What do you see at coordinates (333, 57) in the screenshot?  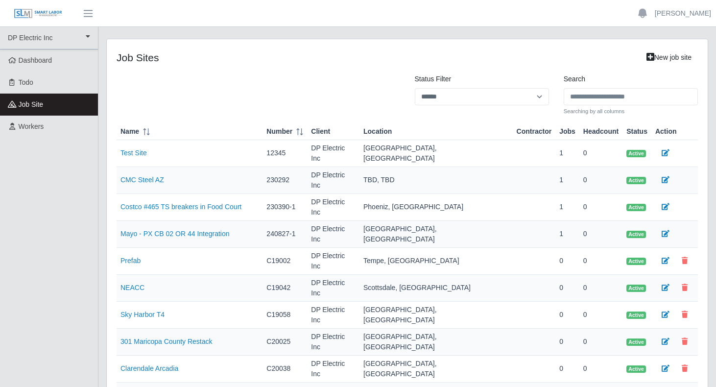 I see `h4: job sites` at bounding box center [333, 57].